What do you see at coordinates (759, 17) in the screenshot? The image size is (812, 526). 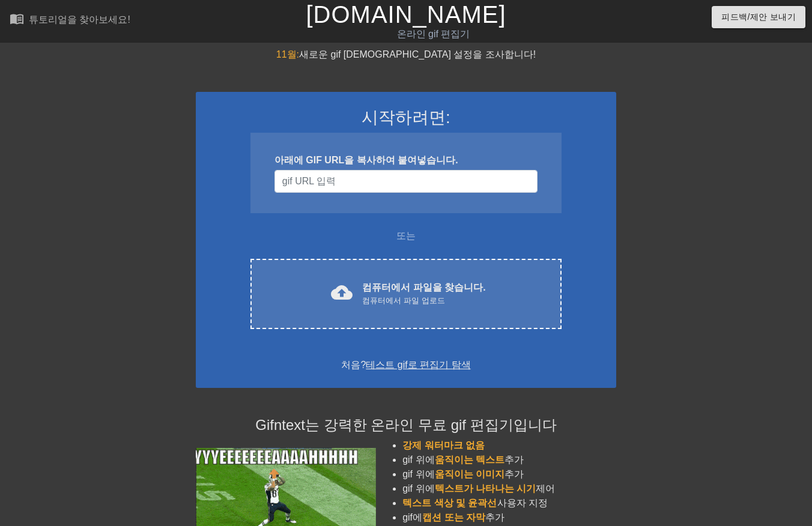 I see `span: 피드백/제안 보내기` at bounding box center [759, 17].